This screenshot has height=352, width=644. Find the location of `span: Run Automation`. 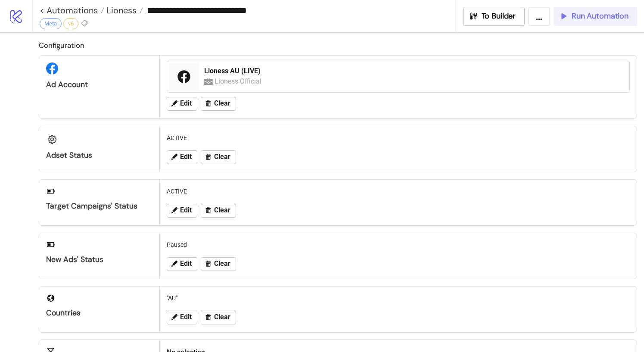

span: Run Automation is located at coordinates (600, 16).